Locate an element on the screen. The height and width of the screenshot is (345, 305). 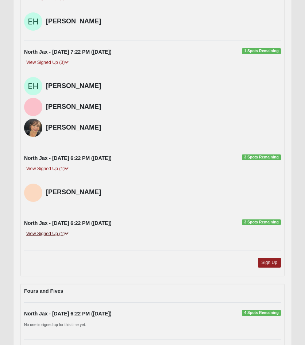
img: Melesia Ziller is located at coordinates (33, 128).